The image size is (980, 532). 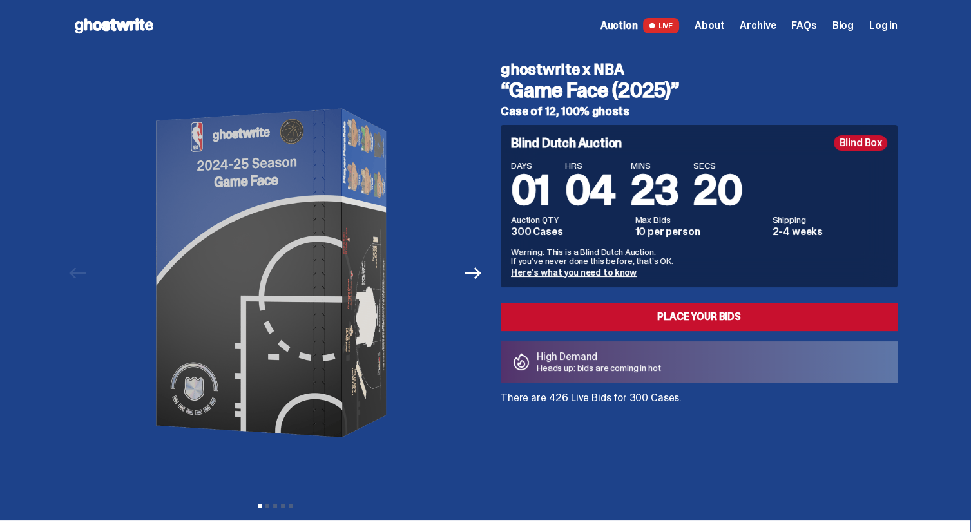 What do you see at coordinates (566, 143) in the screenshot?
I see `h4: Blind Dutch Auction` at bounding box center [566, 143].